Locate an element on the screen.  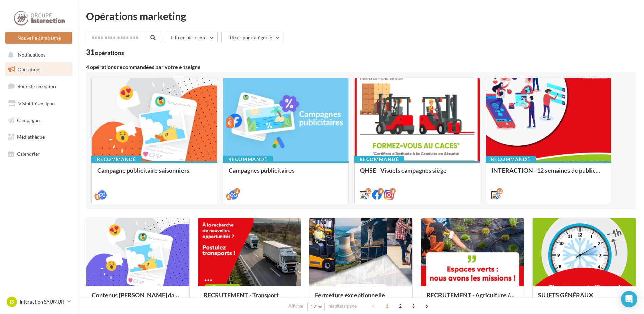
div: RECRUTEMENT - Transport is located at coordinates (250, 299).